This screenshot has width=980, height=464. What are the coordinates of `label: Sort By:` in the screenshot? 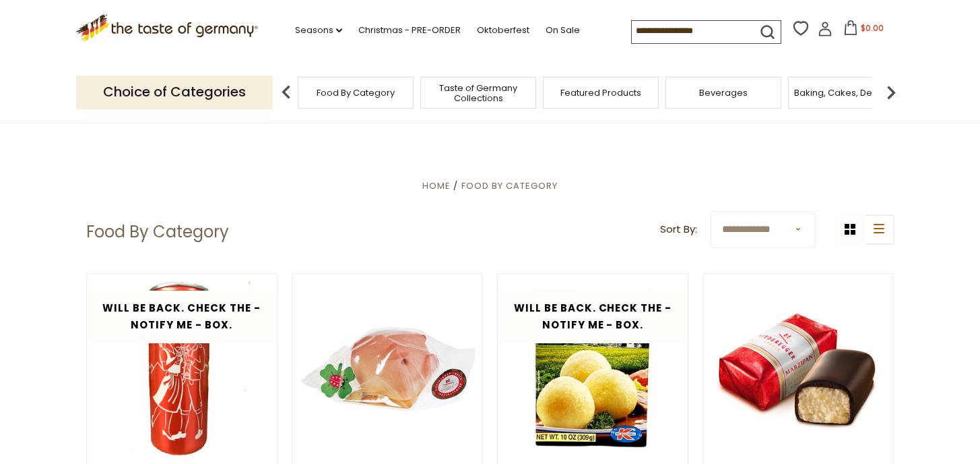 It's located at (679, 229).